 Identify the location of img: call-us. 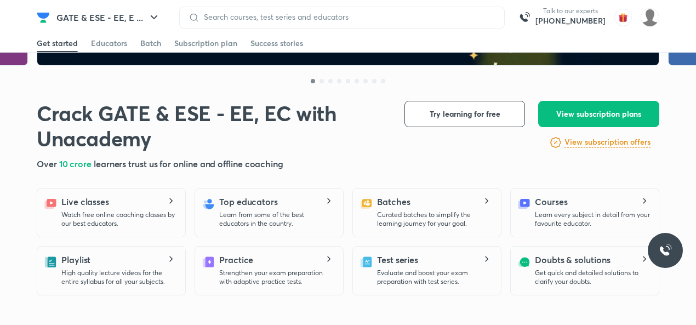
(524, 18).